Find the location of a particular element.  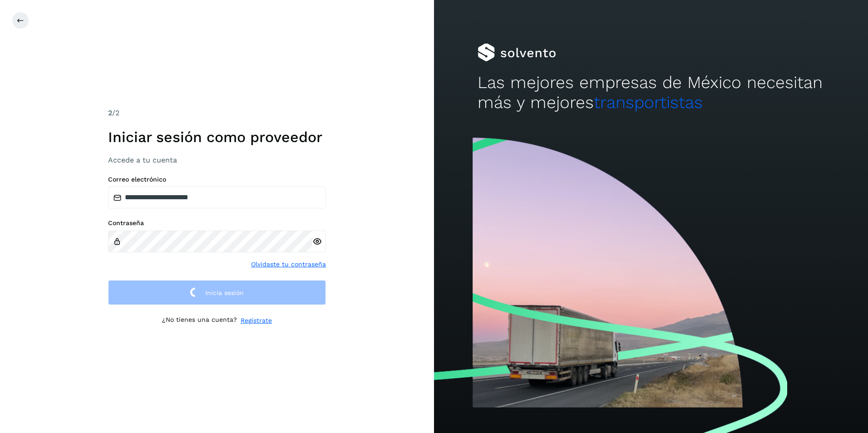

button: Inicia sesión is located at coordinates (217, 292).